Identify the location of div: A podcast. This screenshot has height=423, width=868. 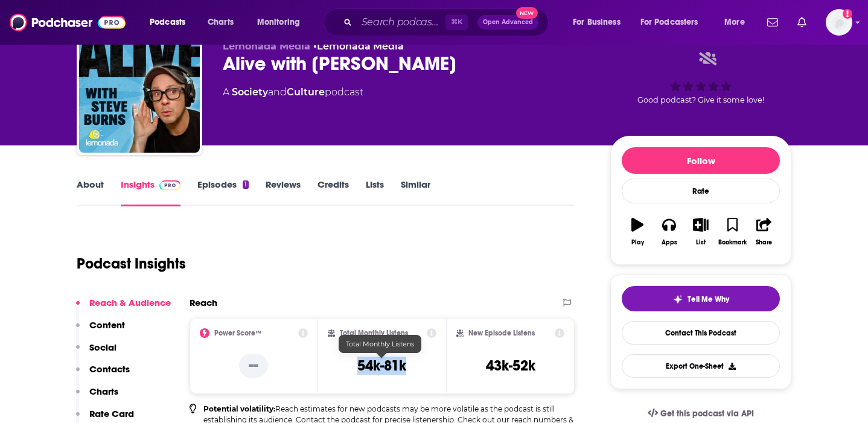
(293, 92).